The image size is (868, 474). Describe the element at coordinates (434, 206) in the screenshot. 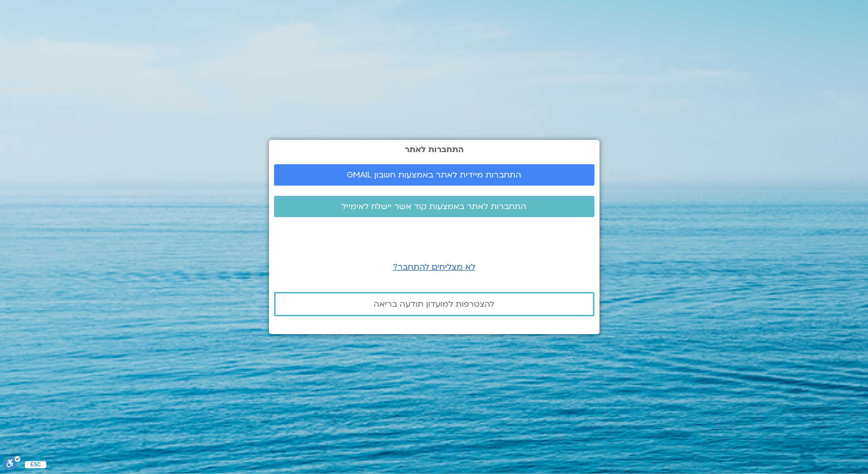

I see `span: התחברות לאתר באמצעות קוד אשר יישלח לאימייל` at that location.